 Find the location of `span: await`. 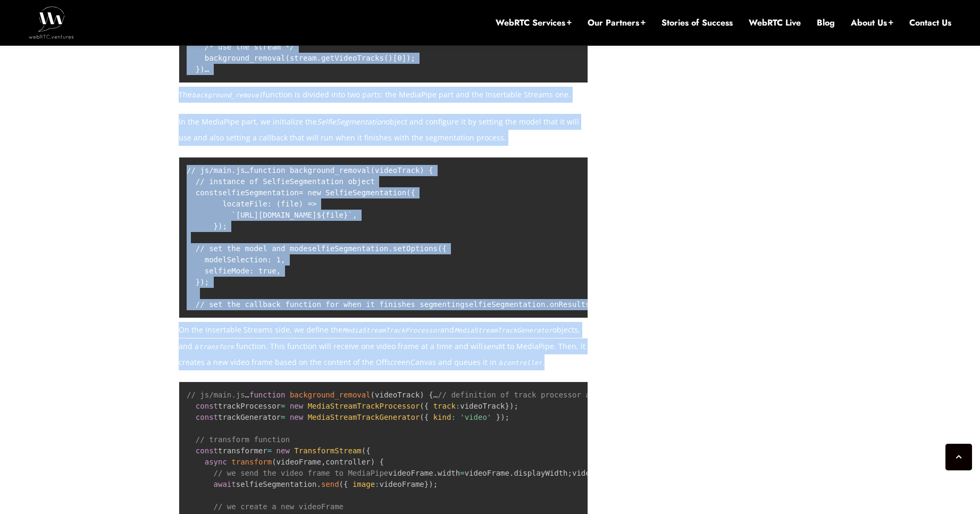

span: await is located at coordinates (225, 484).